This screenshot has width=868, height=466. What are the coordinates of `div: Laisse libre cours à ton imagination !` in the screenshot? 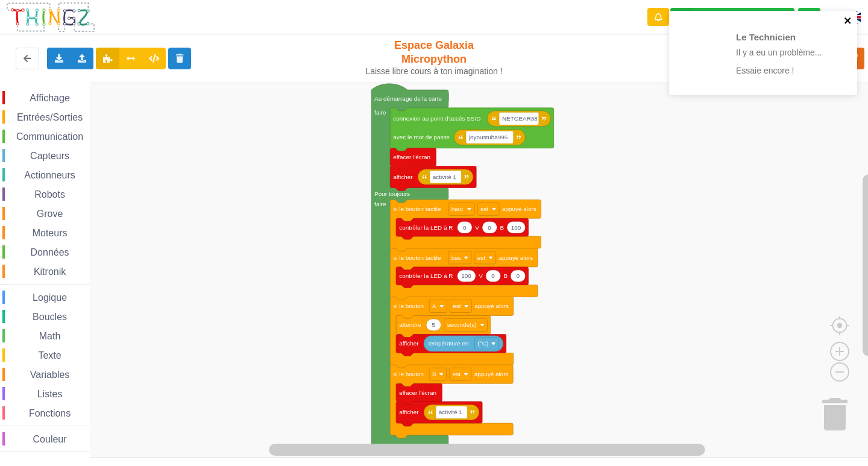 It's located at (434, 71).